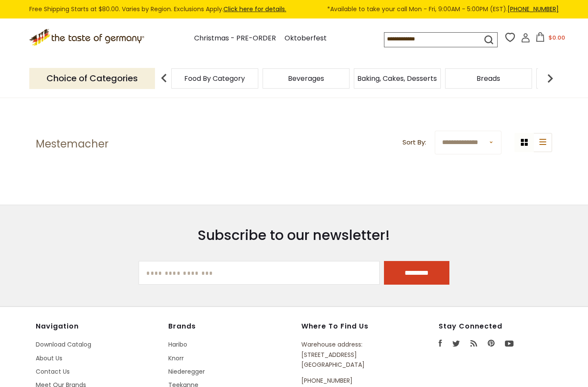 The image size is (588, 387). Describe the element at coordinates (178, 344) in the screenshot. I see `a: Haribo` at that location.